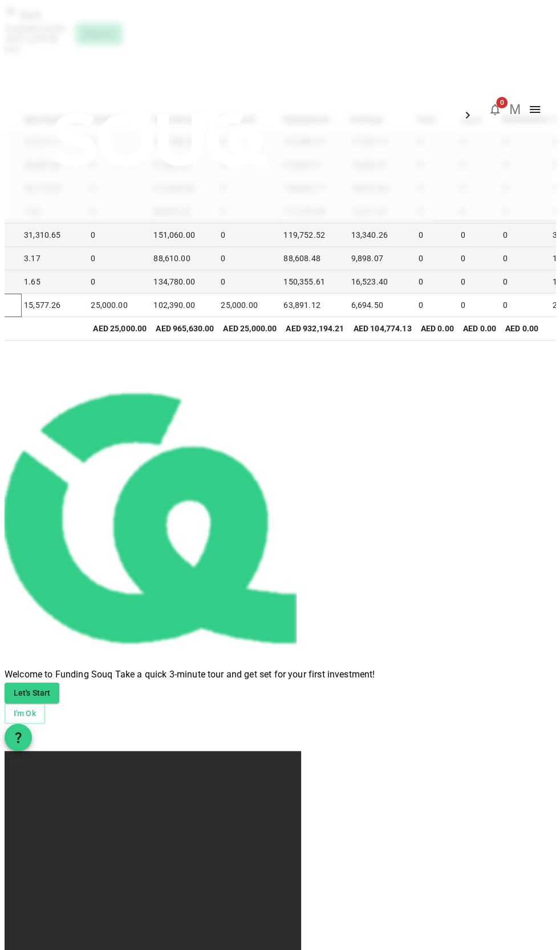 This screenshot has width=560, height=950. What do you see at coordinates (472, 102) in the screenshot?
I see `span: العربية` at bounding box center [472, 102].